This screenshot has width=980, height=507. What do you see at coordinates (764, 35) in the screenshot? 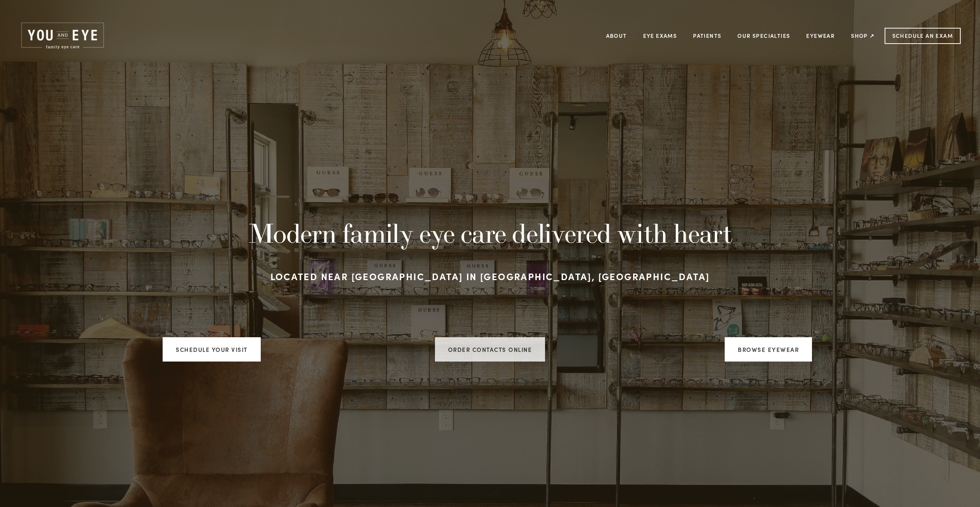
I see `a: Our Specialties` at bounding box center [764, 35].